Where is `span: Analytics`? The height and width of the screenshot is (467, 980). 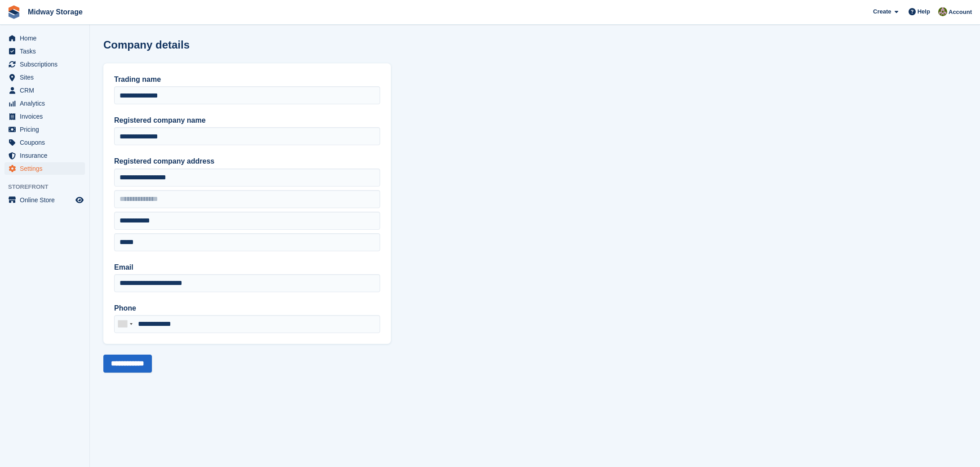
span: Analytics is located at coordinates (47, 103).